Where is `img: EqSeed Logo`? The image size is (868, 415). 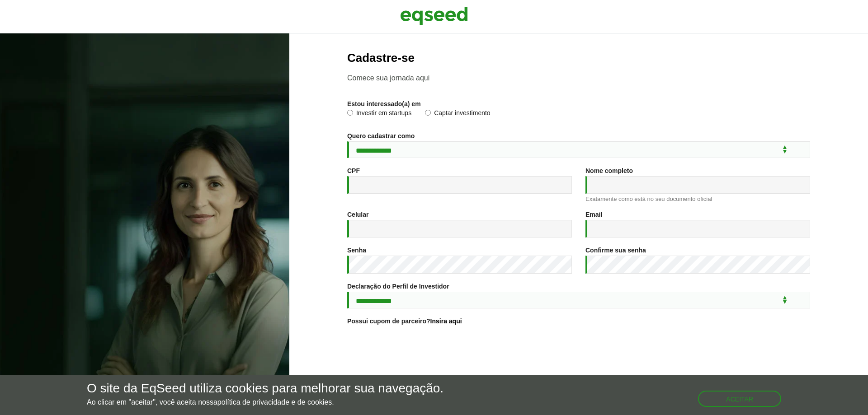 img: EqSeed Logo is located at coordinates (434, 15).